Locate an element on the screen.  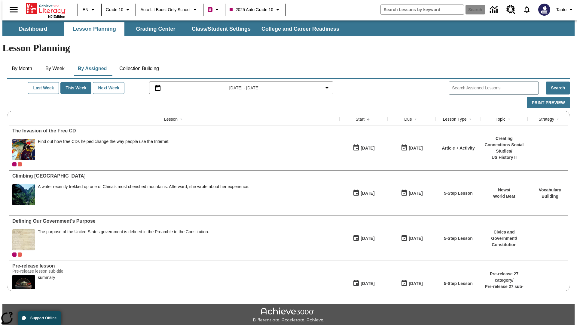
div: A writer recently trekked up one of China's most cherished mountains. Afterward, she wrote about ... is located at coordinates (144, 186).